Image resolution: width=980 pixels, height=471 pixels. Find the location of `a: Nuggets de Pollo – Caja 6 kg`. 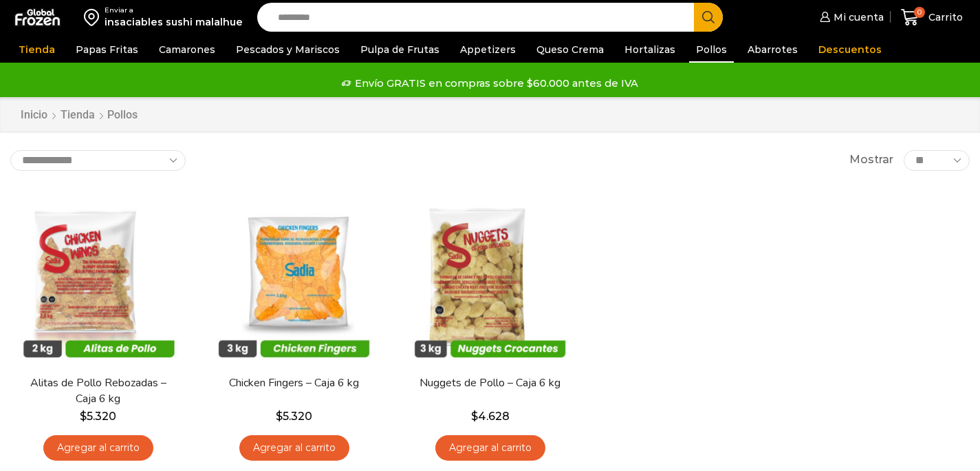

a: Nuggets de Pollo – Caja 6 kg is located at coordinates (490, 383).